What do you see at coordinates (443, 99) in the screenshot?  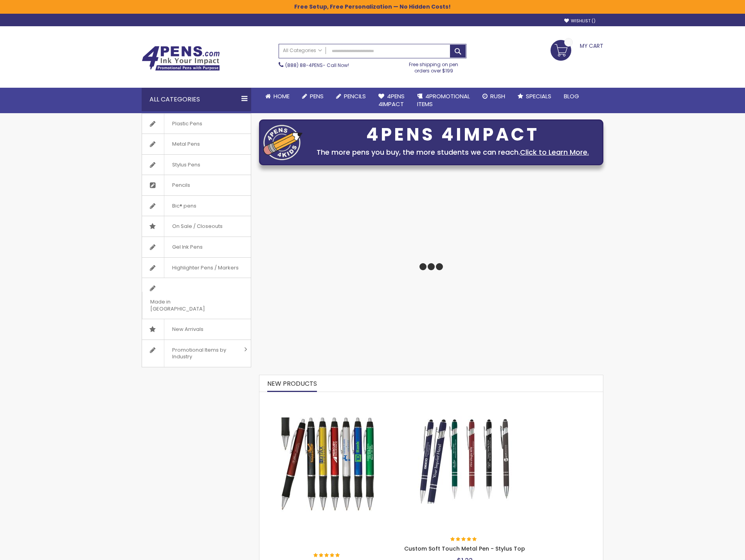 I see `span: 4PROMOTIONAL ITEMS` at bounding box center [443, 99].